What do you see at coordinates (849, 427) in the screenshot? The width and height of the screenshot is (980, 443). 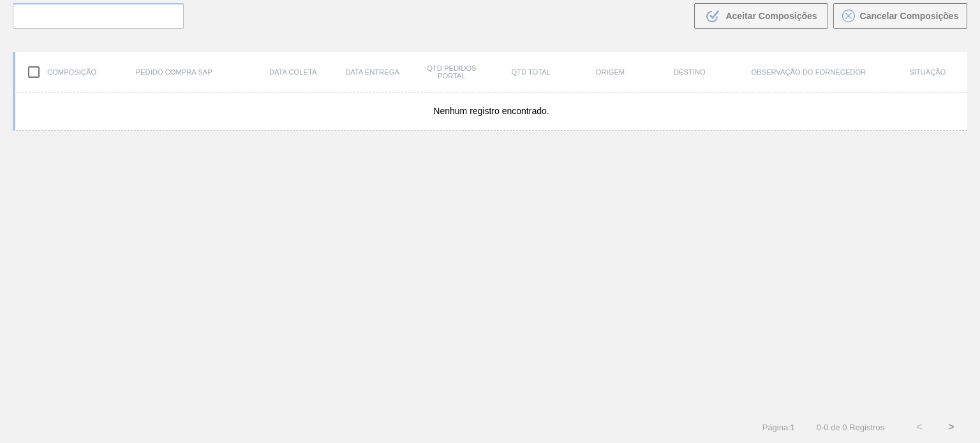 I see `span: 0 - 0 de 0 Registros` at bounding box center [849, 427].